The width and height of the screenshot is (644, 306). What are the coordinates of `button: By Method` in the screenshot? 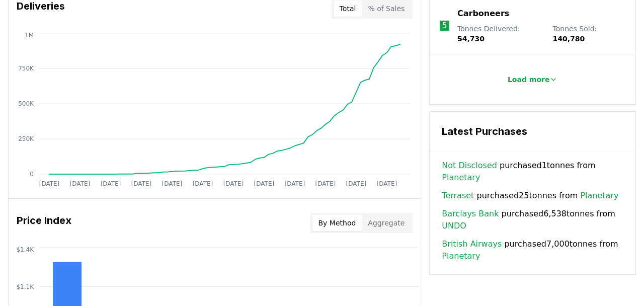 It's located at (337, 223).